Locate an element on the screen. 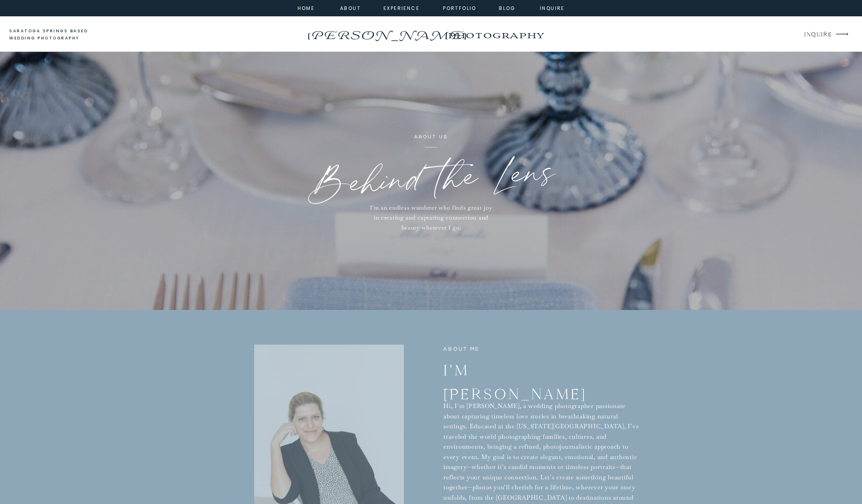 This screenshot has width=862, height=504. nav: about is located at coordinates (349, 8).